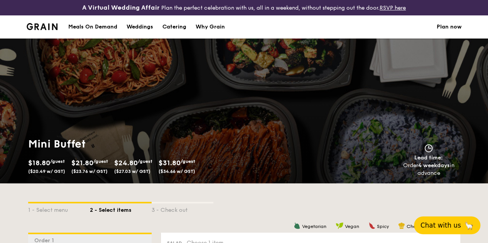 The height and width of the screenshot is (243, 488). I want to click on span: Lead time:, so click(428, 158).